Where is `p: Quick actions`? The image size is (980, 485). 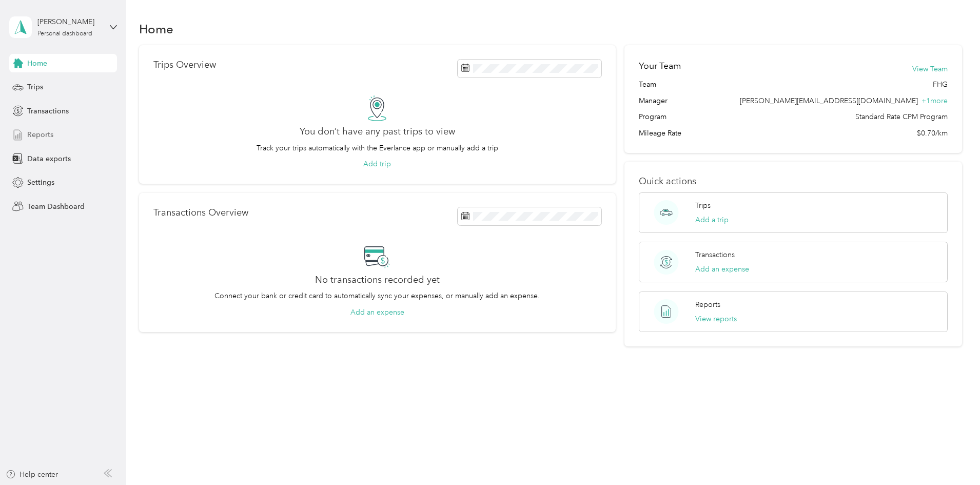 p: Quick actions is located at coordinates (793, 181).